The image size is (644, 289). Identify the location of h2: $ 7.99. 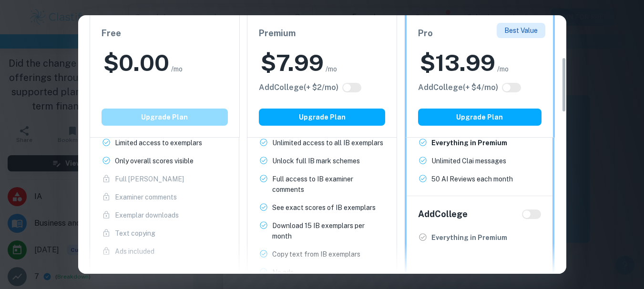
(292, 63).